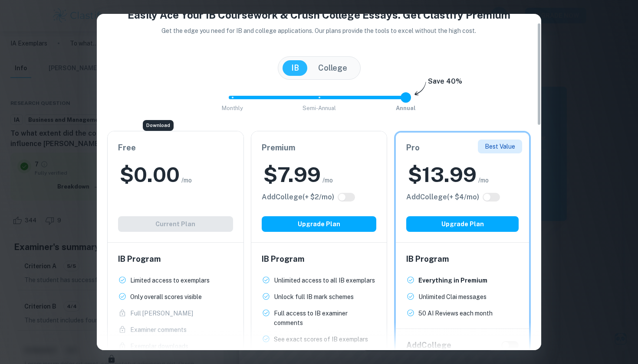  I want to click on p: Best Value, so click(500, 147).